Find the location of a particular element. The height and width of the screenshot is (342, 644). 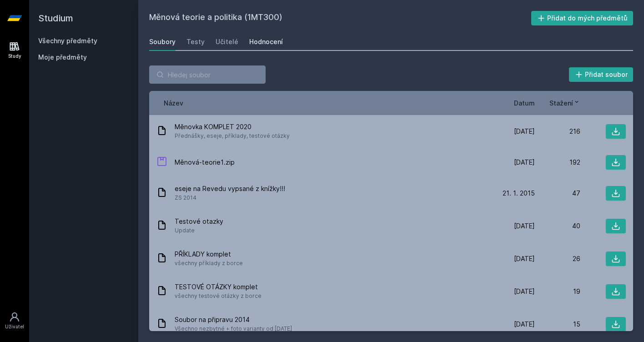

span: eseje na Revedu vypsané z knížky!!! is located at coordinates (230, 189).